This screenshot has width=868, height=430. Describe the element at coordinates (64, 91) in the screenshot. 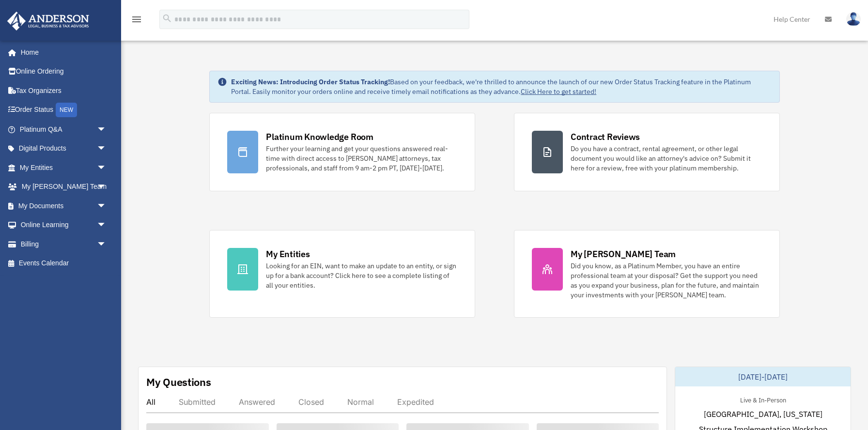

I see `a: Tax Organizers` at that location.